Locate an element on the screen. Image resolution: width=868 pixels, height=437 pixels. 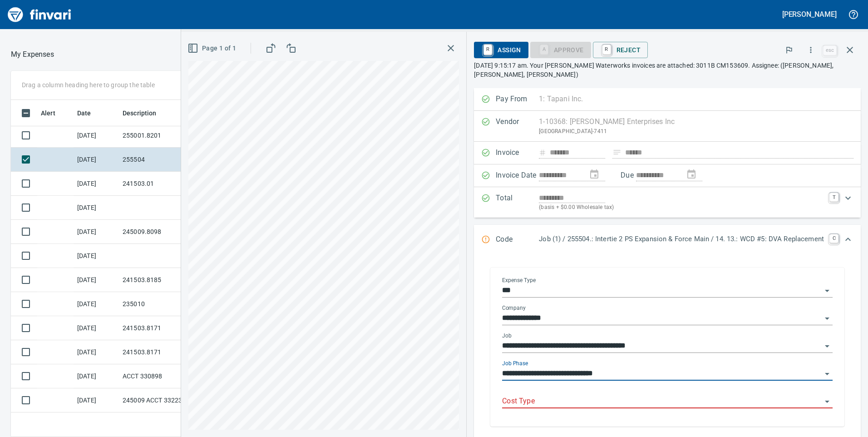
p: Drag a column heading here to group the table is located at coordinates (88, 85).